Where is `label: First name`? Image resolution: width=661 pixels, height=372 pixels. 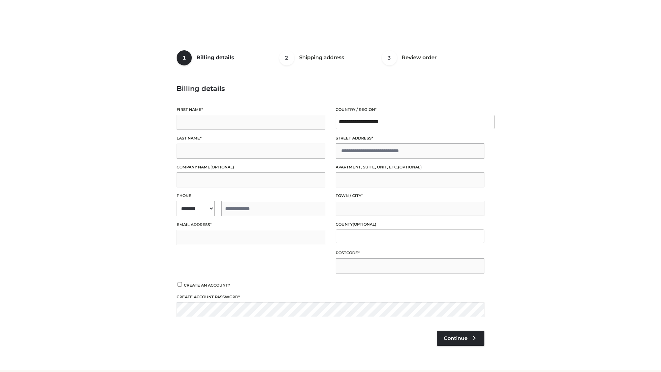 label: First name is located at coordinates (251, 109).